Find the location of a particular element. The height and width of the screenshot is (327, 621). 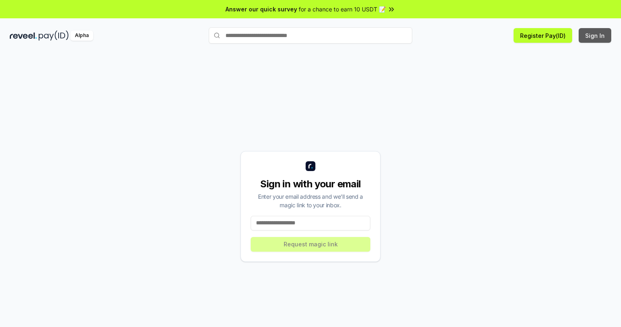

div: Alpha is located at coordinates (82, 35).